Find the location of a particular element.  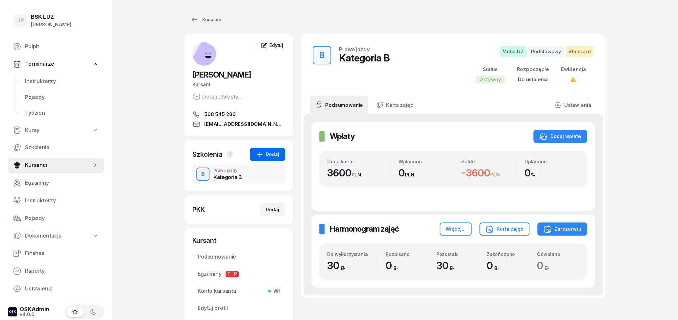

div: Rozpoczęcie is located at coordinates (532, 69).